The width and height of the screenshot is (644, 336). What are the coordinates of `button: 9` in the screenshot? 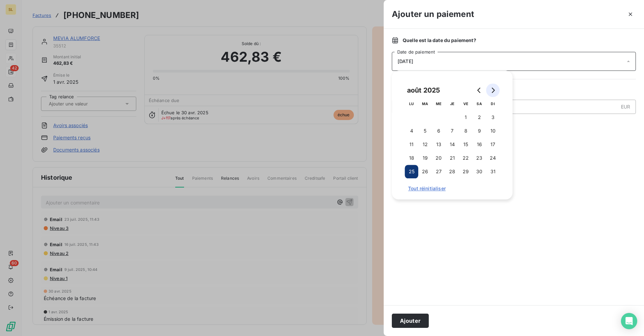 It's located at (479, 131).